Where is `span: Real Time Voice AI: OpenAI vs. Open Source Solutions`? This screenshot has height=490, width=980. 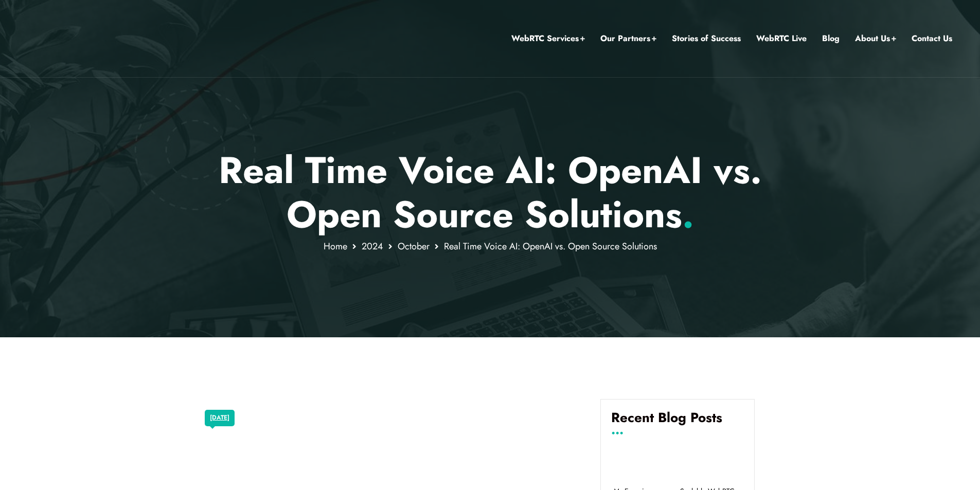 span: Real Time Voice AI: OpenAI vs. Open Source Solutions is located at coordinates (550, 246).